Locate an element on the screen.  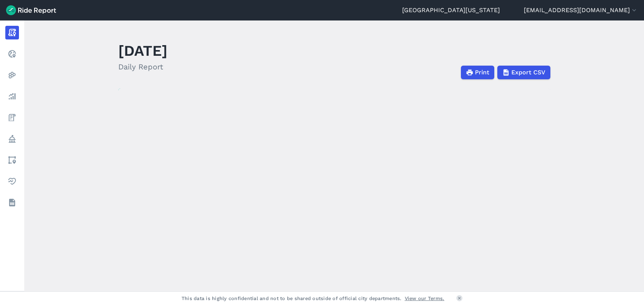
a: Policy is located at coordinates (12, 139).